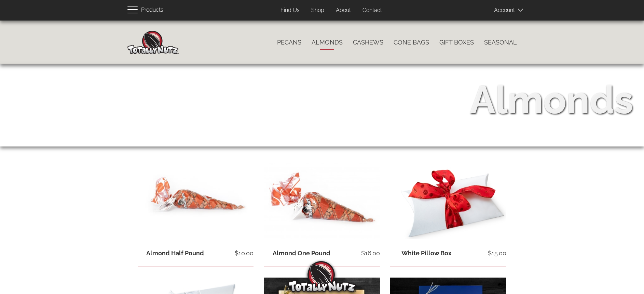 The height and width of the screenshot is (294, 644). Describe the element at coordinates (153, 43) in the screenshot. I see `img: Home` at that location.